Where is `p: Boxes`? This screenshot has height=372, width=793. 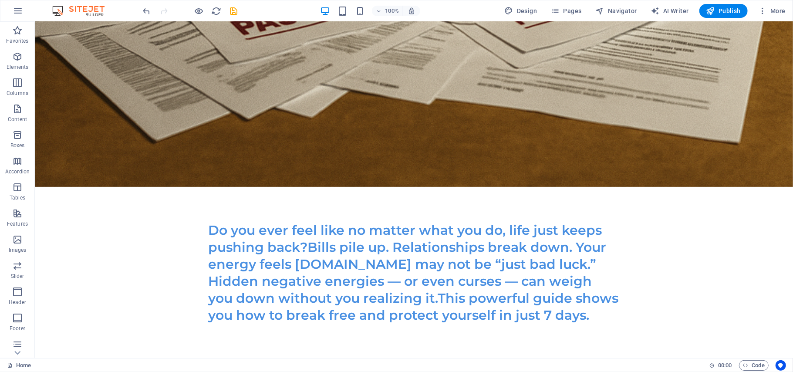 p: Boxes is located at coordinates (17, 146).